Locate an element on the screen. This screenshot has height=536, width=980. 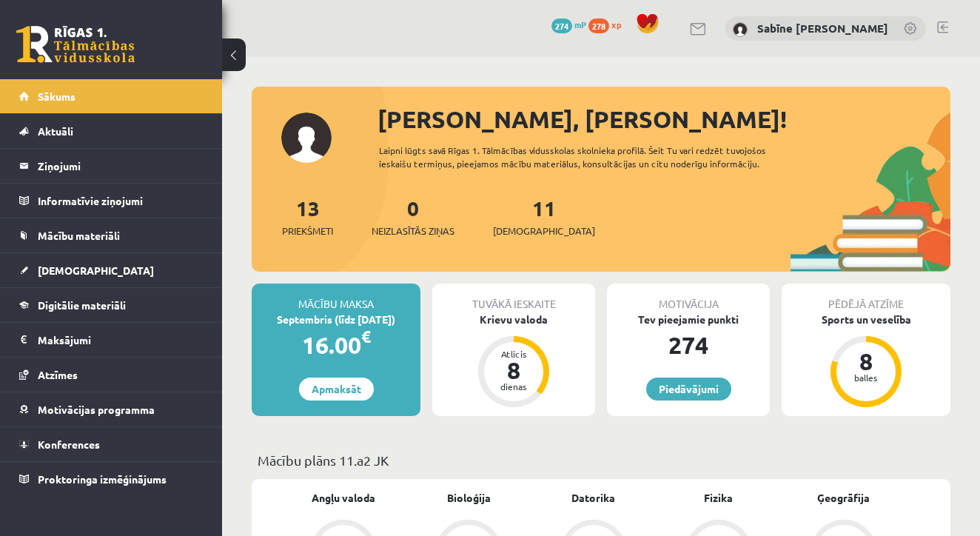
a: Sākums is located at coordinates (111, 96).